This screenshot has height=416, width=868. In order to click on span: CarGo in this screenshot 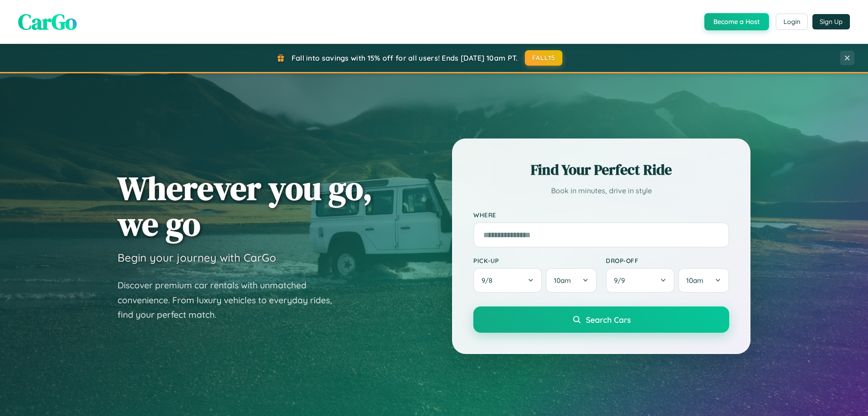, I will do `click(47, 21)`.